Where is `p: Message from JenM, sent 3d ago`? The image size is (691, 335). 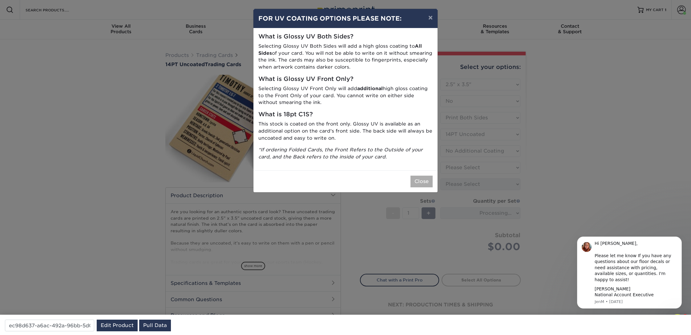 p: Message from JenM, sent 3d ago is located at coordinates (68, 67).